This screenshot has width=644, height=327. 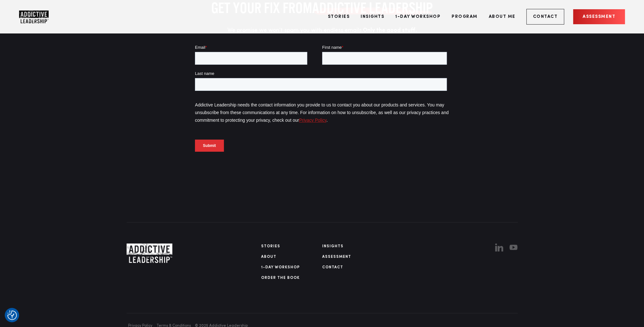 What do you see at coordinates (465, 17) in the screenshot?
I see `a: Program` at bounding box center [465, 17].